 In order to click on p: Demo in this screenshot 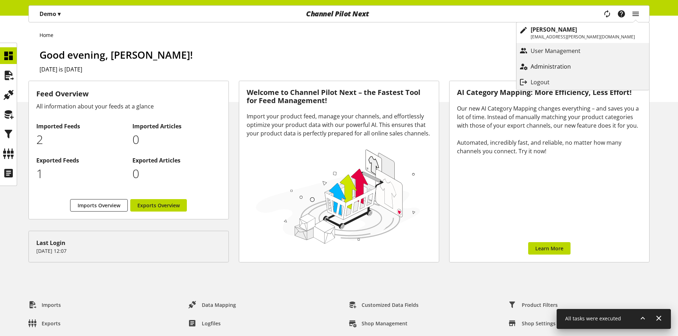, I will do `click(50, 14)`.